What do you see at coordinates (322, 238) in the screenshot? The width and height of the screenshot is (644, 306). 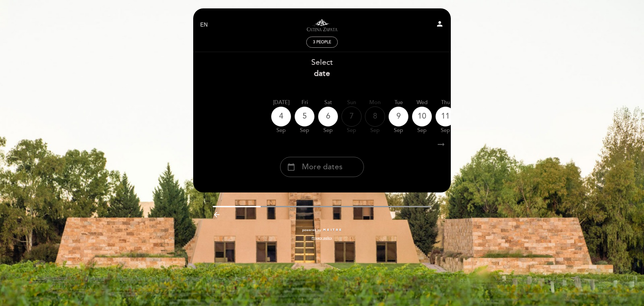 I see `a: Privacy policy` at bounding box center [322, 238].